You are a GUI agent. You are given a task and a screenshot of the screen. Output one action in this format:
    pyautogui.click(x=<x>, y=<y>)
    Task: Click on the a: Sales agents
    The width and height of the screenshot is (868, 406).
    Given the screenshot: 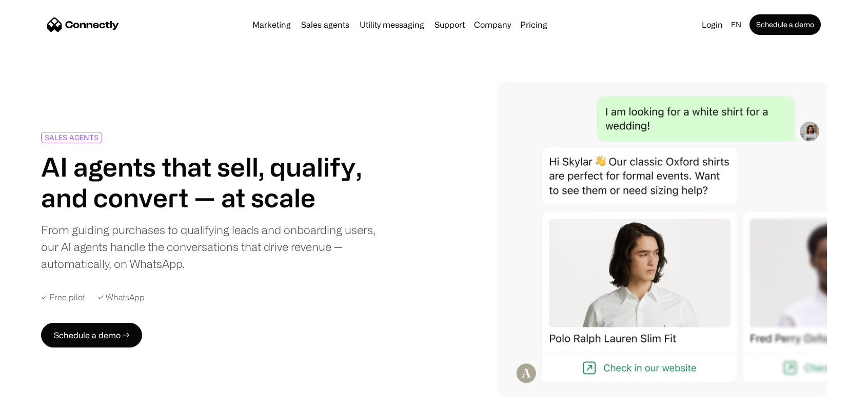 What is the action you would take?
    pyautogui.click(x=325, y=25)
    